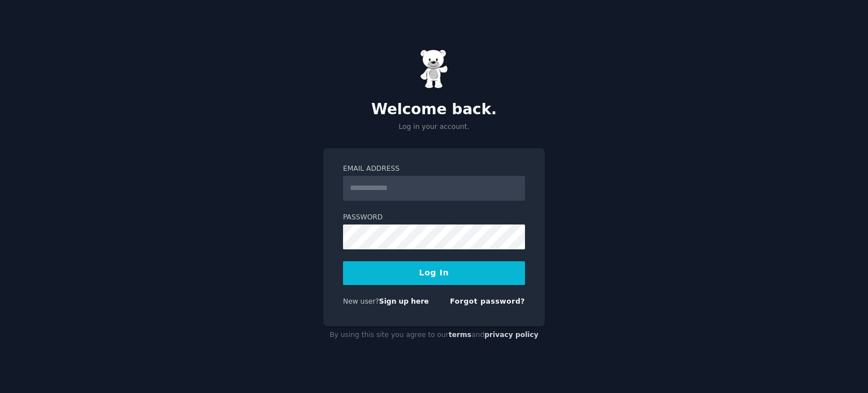 The width and height of the screenshot is (868, 393). What do you see at coordinates (488, 301) in the screenshot?
I see `a: Forgot password?` at bounding box center [488, 301].